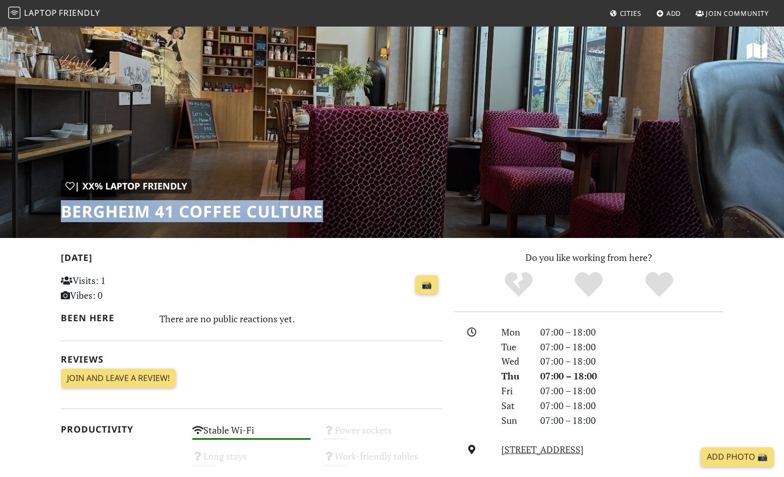  Describe the element at coordinates (515, 421) in the screenshot. I see `div: Sun` at that location.